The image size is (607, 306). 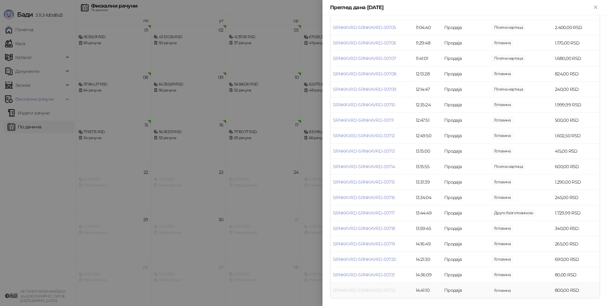 What do you see at coordinates (576, 229) in the screenshot?
I see `td: 340,00 RSD` at bounding box center [576, 229].